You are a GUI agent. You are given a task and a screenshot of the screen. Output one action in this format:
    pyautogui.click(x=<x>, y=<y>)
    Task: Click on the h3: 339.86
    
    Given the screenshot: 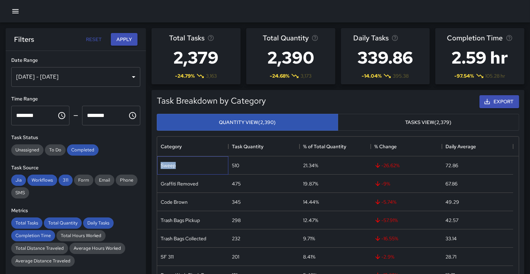 What is the action you would take?
    pyautogui.click(x=385, y=58)
    